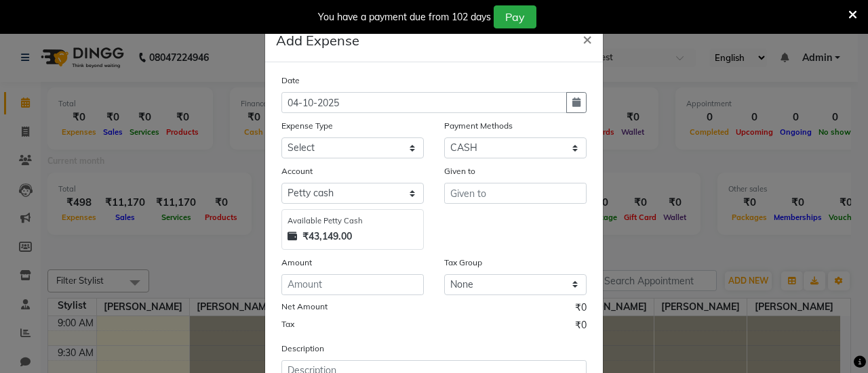 This screenshot has width=868, height=373. Describe the element at coordinates (307, 126) in the screenshot. I see `label: Expense Type` at that location.